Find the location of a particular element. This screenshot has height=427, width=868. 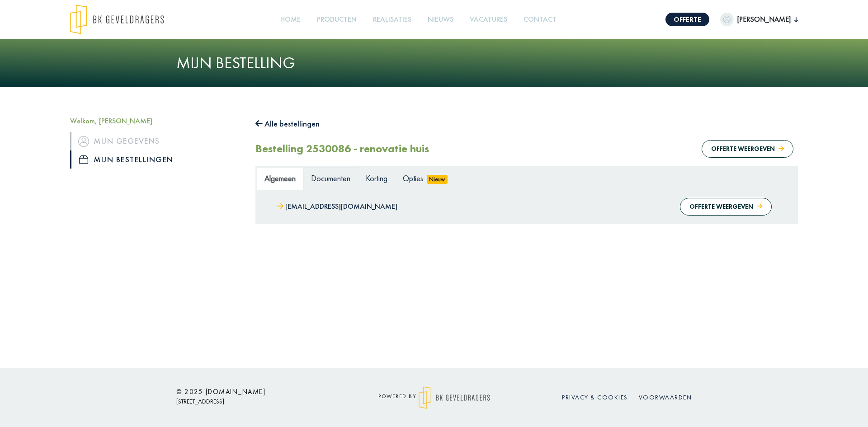

a: Realisaties is located at coordinates (392, 19).